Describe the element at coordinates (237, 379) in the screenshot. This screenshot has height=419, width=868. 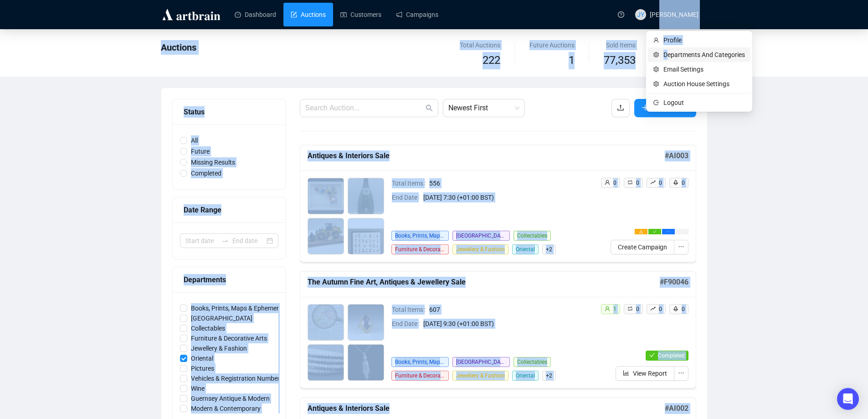
I see `span: Vehicles & Registration Numbers` at that location.